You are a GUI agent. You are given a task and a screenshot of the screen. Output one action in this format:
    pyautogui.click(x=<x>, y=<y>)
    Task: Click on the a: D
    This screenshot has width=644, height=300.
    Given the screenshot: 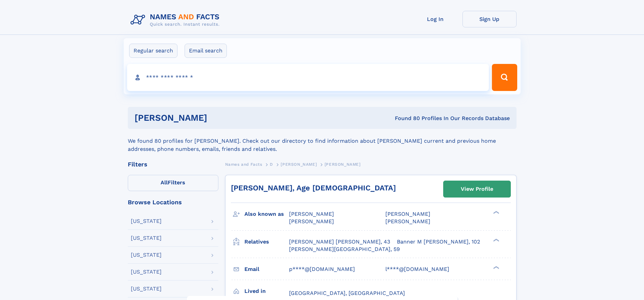 What is the action you would take?
    pyautogui.click(x=271, y=164)
    